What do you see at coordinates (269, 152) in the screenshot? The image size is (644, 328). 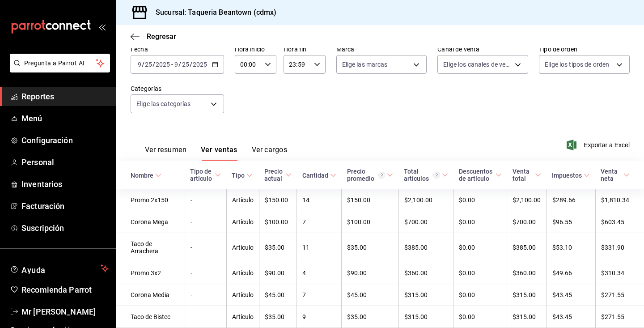 I see `button: Ver cargos` at bounding box center [269, 152].